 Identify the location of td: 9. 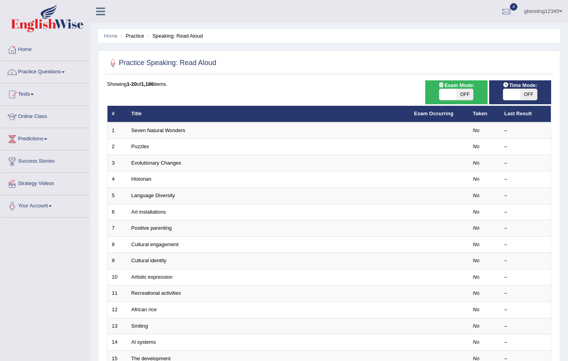
(117, 261).